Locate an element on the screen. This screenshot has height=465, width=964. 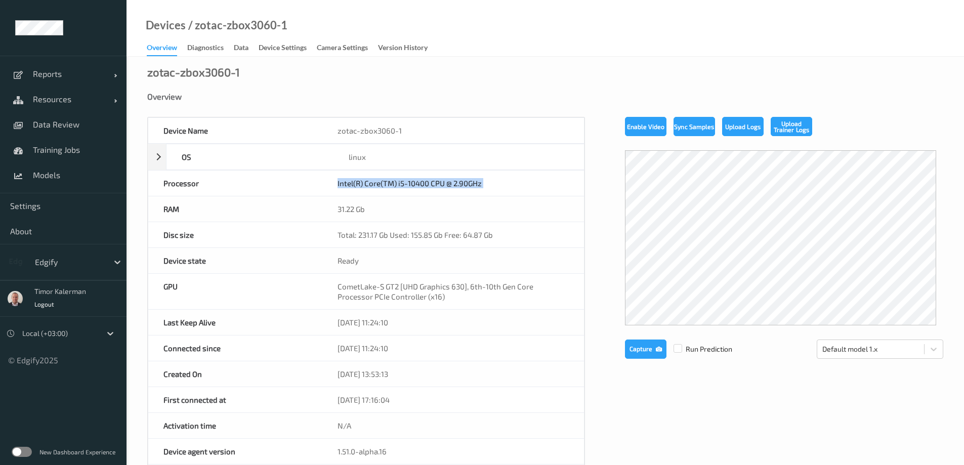
a: Camera Settings is located at coordinates (347, 48).